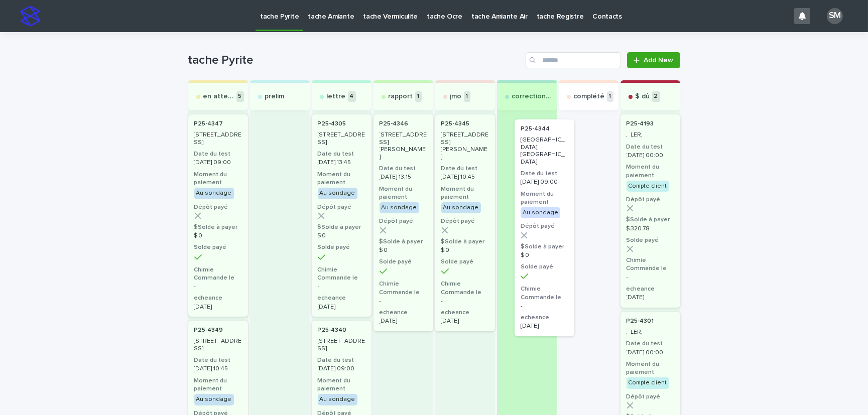 Image resolution: width=868 pixels, height=415 pixels. What do you see at coordinates (835, 16) in the screenshot?
I see `div: SM` at bounding box center [835, 16].